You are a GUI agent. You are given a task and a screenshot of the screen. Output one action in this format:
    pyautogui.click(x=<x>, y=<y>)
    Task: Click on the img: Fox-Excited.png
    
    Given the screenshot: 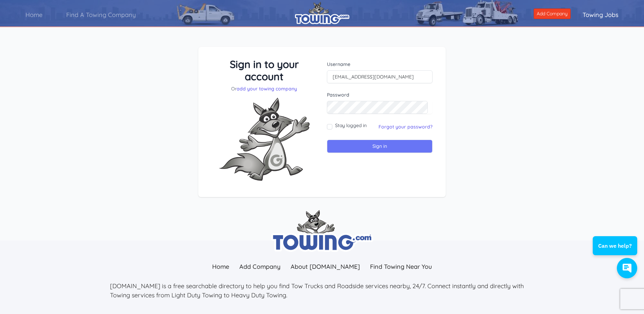 What is the action you would take?
    pyautogui.click(x=264, y=139)
    